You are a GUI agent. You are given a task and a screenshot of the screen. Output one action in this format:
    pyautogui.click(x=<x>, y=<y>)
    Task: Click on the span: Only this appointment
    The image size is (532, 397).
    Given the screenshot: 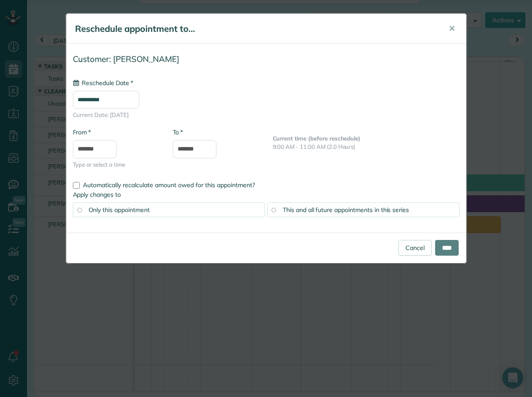 What is the action you would take?
    pyautogui.click(x=119, y=210)
    